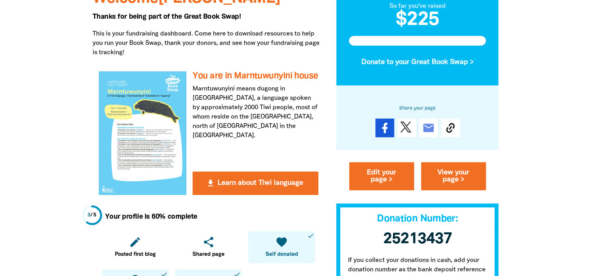 The width and height of the screenshot is (591, 276). I want to click on p: This is your fundraising dashboard. Come here to download resources to help you run your Book Swa..., so click(209, 43).